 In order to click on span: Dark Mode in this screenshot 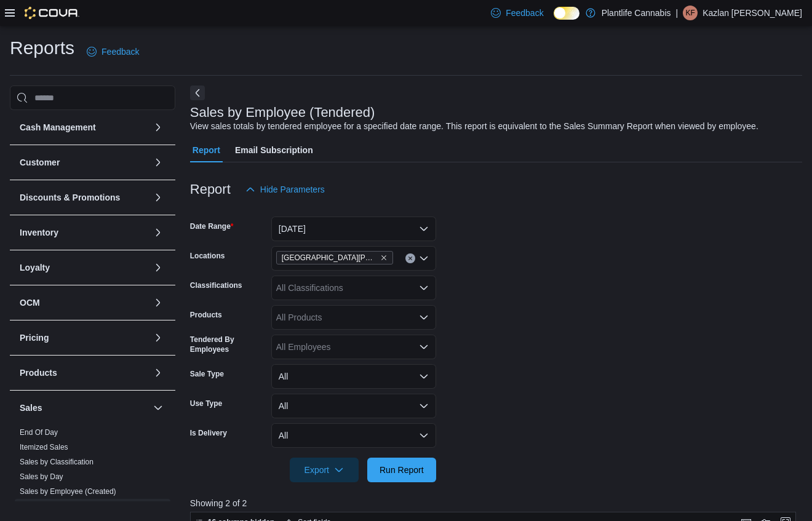, I will do `click(554, 20)`.